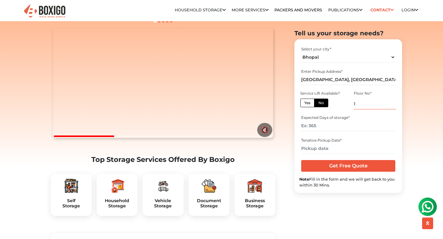  What do you see at coordinates (304, 179) in the screenshot?
I see `b: Note` at bounding box center [304, 179].